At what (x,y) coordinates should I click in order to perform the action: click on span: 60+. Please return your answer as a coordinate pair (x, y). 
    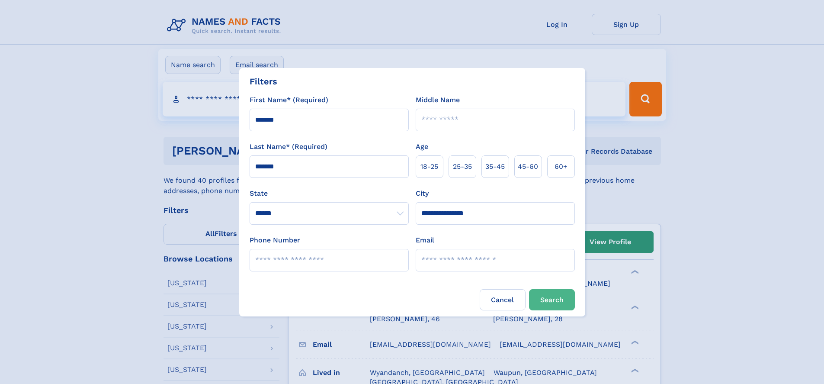
    Looking at the image, I should click on (561, 167).